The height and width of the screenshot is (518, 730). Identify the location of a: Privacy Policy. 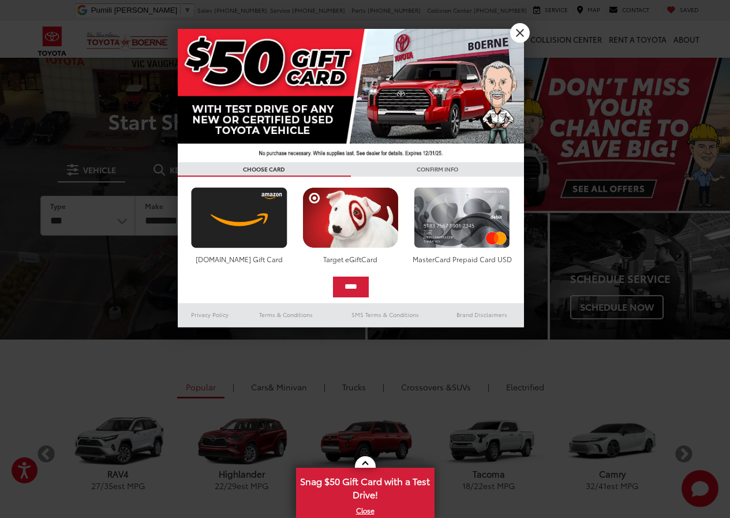
(210, 315).